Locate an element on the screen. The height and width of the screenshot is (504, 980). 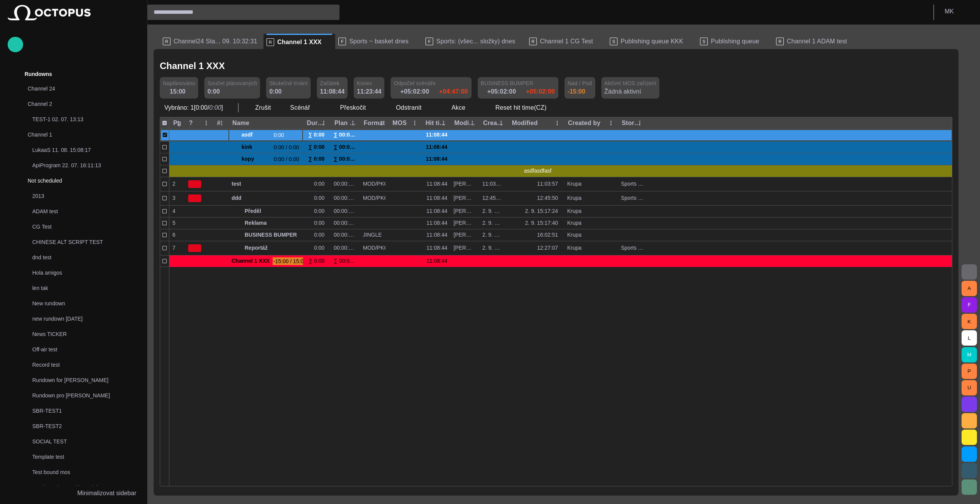
div: 4 is located at coordinates (177, 211).